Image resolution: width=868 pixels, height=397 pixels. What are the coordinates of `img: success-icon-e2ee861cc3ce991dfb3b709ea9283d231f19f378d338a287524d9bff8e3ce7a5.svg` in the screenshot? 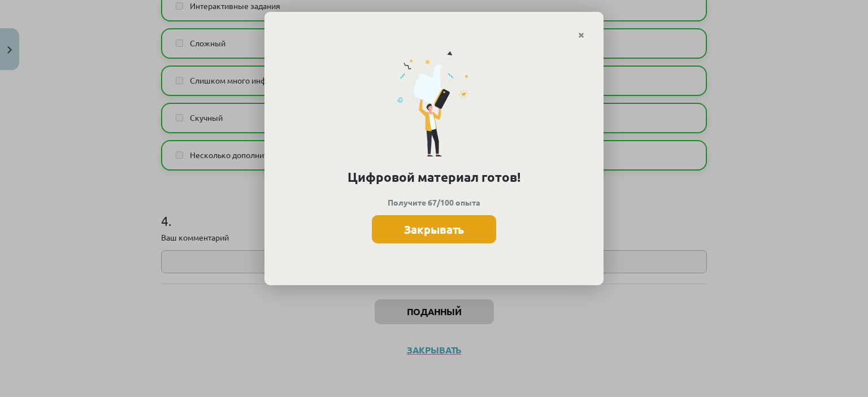 It's located at (434, 103).